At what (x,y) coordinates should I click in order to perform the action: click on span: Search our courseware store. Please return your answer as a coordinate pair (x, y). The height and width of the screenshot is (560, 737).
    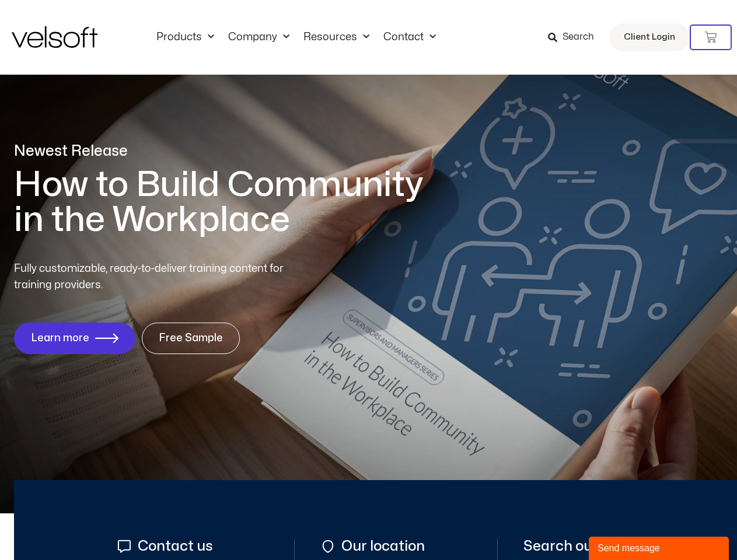
    Looking at the image, I should click on (622, 546).